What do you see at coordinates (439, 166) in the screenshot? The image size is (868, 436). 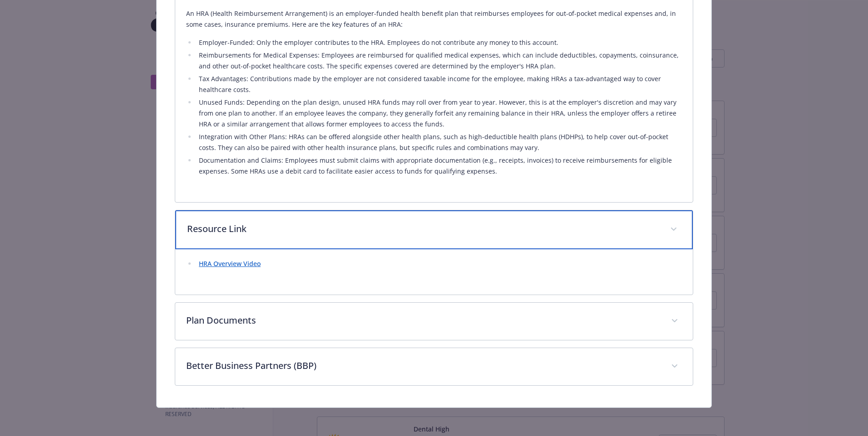 I see `li: Documentation and Claims: Employees must submit claims with appropriate documentation (e.g., rece...` at bounding box center [439, 166].